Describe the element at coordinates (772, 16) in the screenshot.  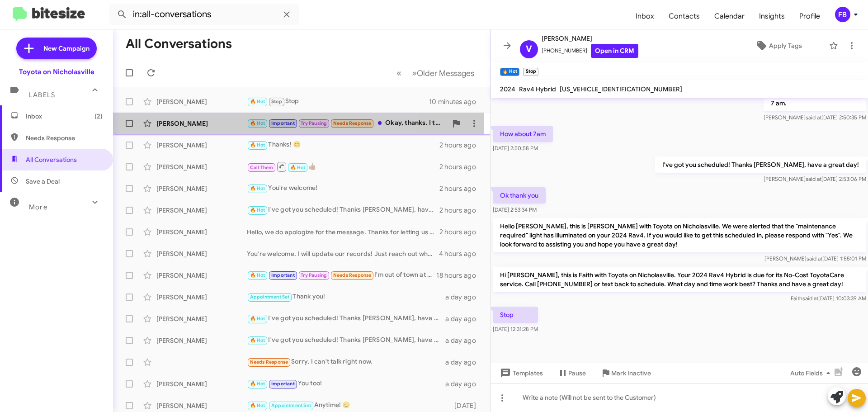
I see `a: Insights` at that location.